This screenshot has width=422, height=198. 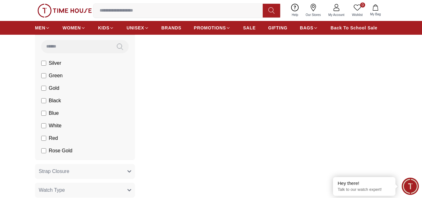 I want to click on input: Green, so click(x=44, y=76).